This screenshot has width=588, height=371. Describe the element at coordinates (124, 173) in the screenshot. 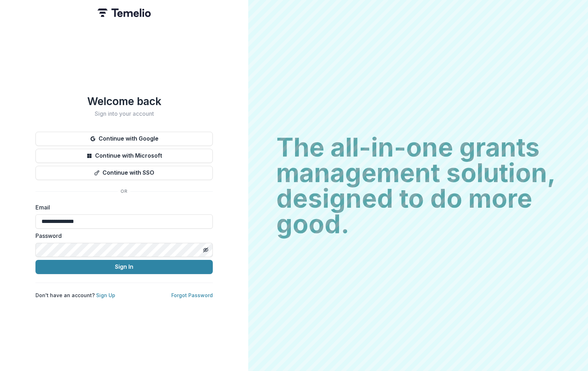

I see `button: Continue with SSO` at that location.